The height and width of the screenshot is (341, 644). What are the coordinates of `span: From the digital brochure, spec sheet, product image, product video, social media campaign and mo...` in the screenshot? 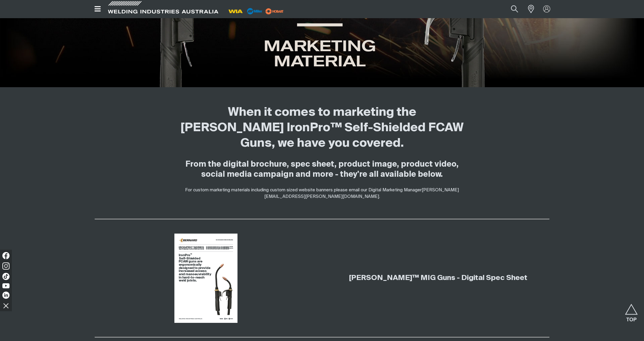 It's located at (322, 169).